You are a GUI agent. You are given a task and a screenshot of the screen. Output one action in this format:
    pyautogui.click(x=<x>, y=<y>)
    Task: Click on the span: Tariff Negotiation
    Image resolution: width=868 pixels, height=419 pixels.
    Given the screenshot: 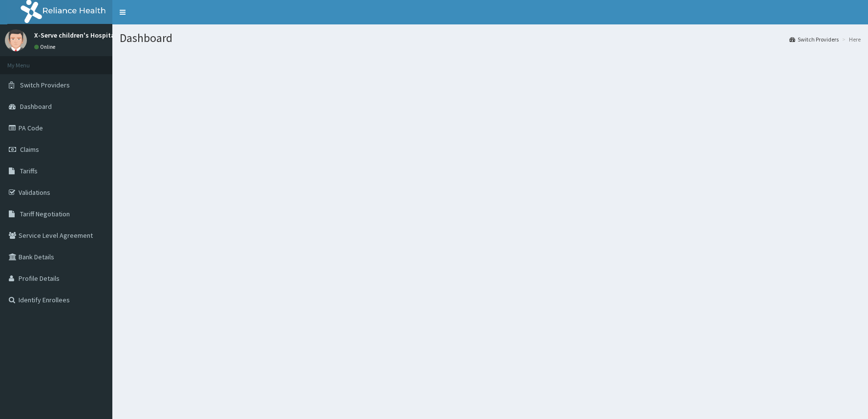 What is the action you would take?
    pyautogui.click(x=45, y=214)
    